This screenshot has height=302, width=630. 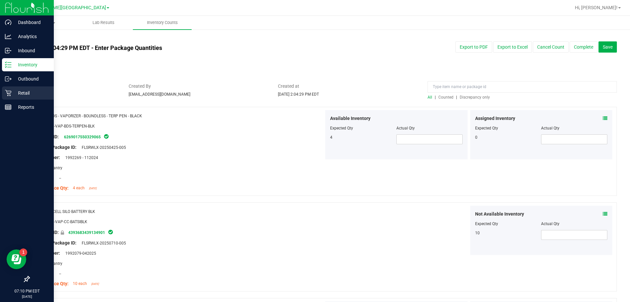 What do you see at coordinates (430, 97) in the screenshot?
I see `span: All` at bounding box center [430, 97].